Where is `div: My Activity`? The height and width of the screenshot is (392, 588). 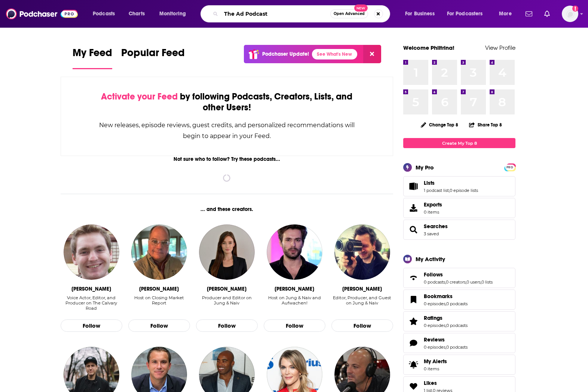
div: My Activity is located at coordinates (431, 259).